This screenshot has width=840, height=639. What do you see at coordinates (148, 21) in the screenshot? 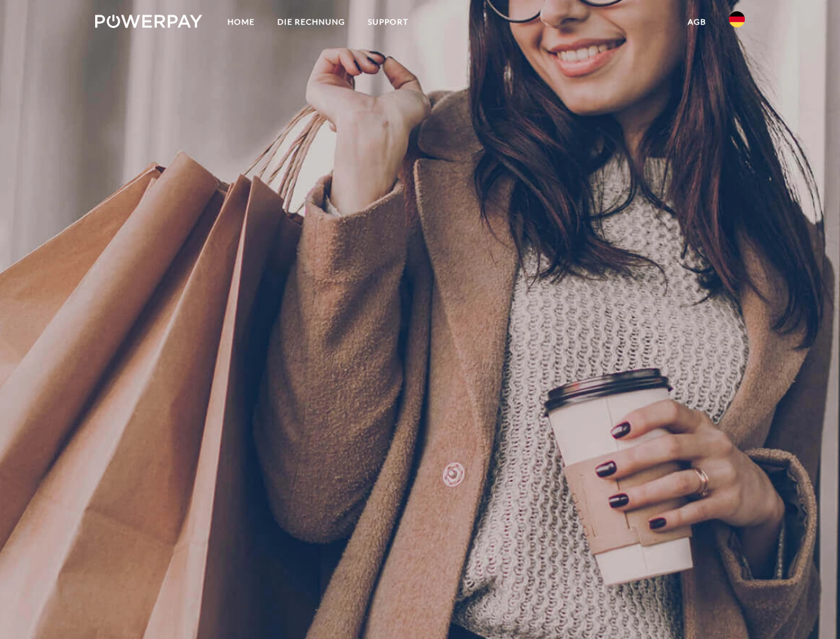
I see `img: logo-powerpay-white.svg` at bounding box center [148, 21].